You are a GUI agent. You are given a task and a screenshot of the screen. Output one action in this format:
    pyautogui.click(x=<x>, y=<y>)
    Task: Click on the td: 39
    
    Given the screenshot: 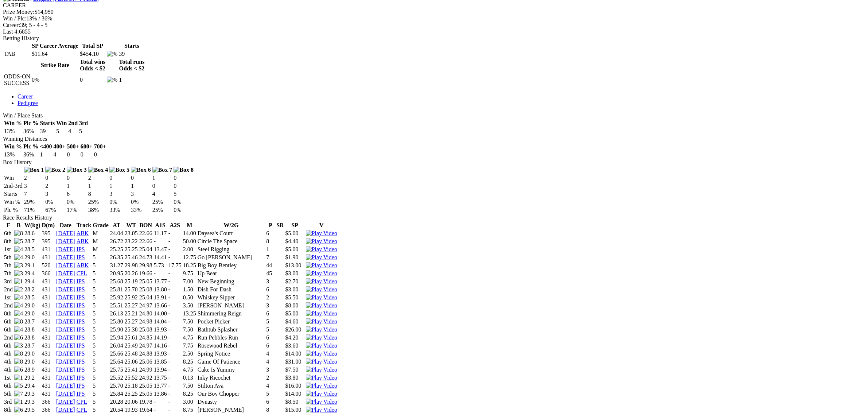 What is the action you would take?
    pyautogui.click(x=131, y=54)
    